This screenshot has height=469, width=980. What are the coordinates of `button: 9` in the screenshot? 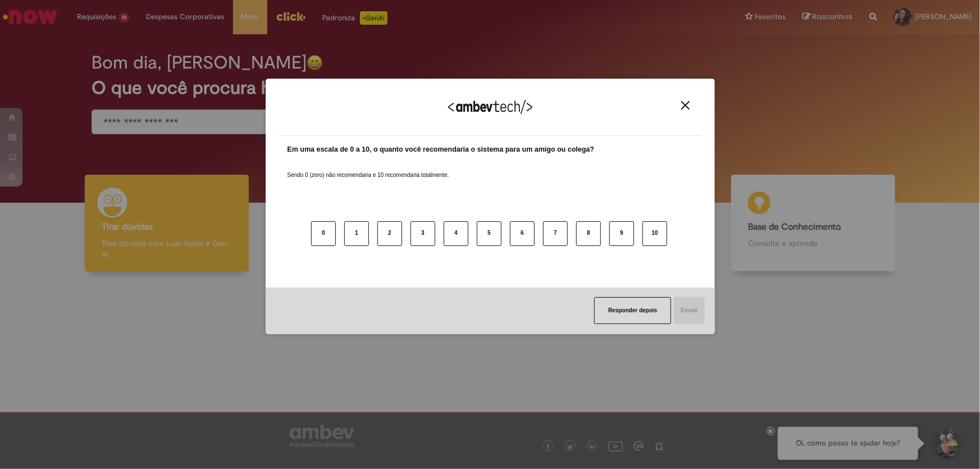 It's located at (622, 233).